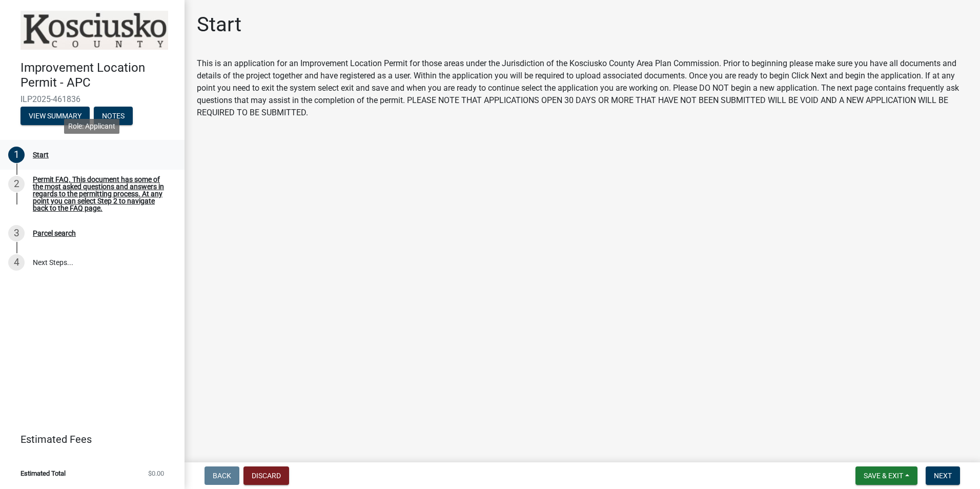 Image resolution: width=980 pixels, height=489 pixels. I want to click on button: Next, so click(943, 475).